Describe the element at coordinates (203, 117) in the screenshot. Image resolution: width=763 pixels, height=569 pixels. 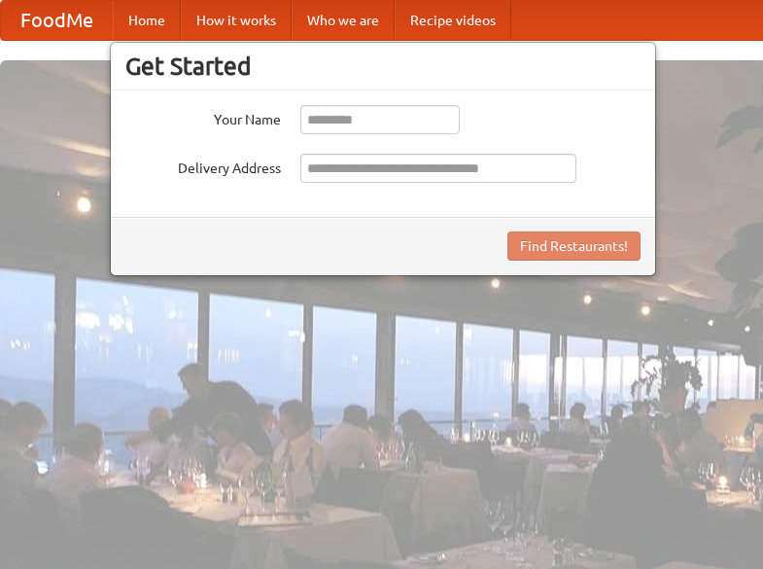
I see `label: Your Name` at that location.